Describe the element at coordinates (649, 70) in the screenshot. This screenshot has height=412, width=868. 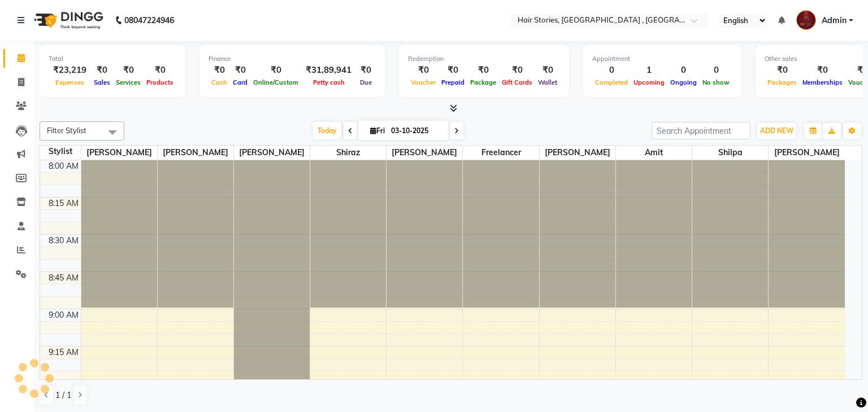
I see `div: 1` at that location.